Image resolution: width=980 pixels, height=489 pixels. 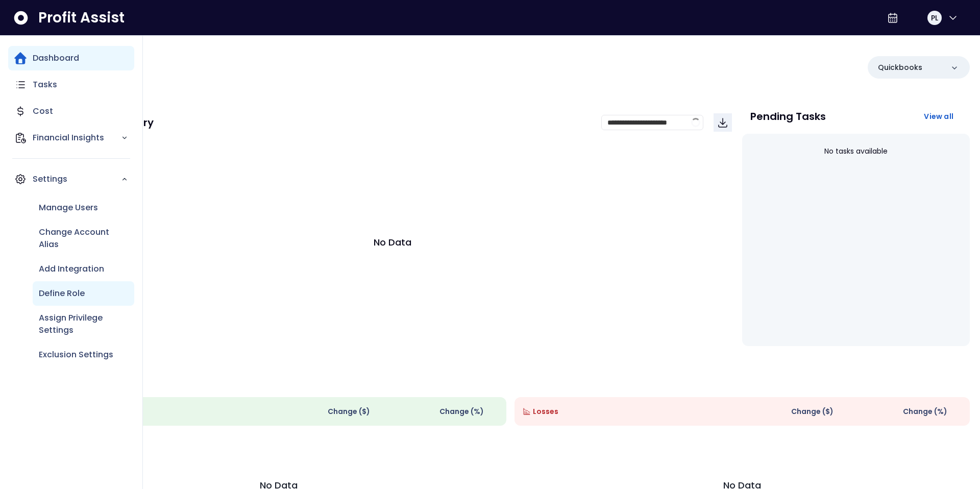 What do you see at coordinates (71, 269) in the screenshot?
I see `p: Add Integration` at bounding box center [71, 269].